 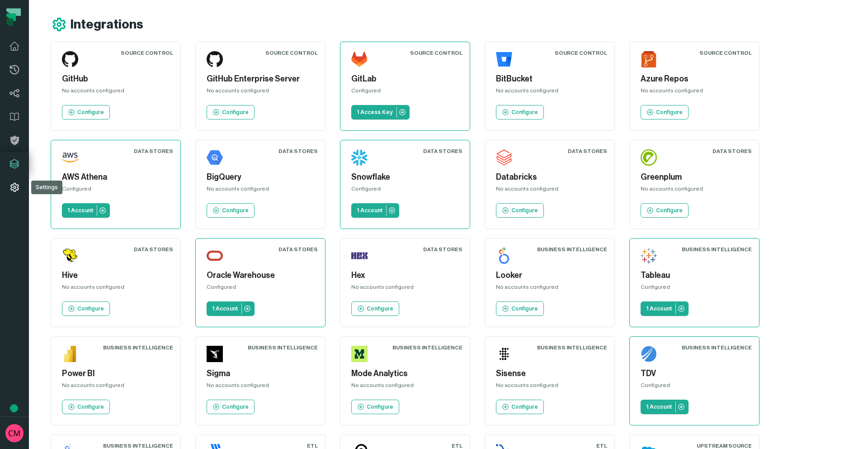 What do you see at coordinates (260, 373) in the screenshot?
I see `h5: Sigma` at bounding box center [260, 373].